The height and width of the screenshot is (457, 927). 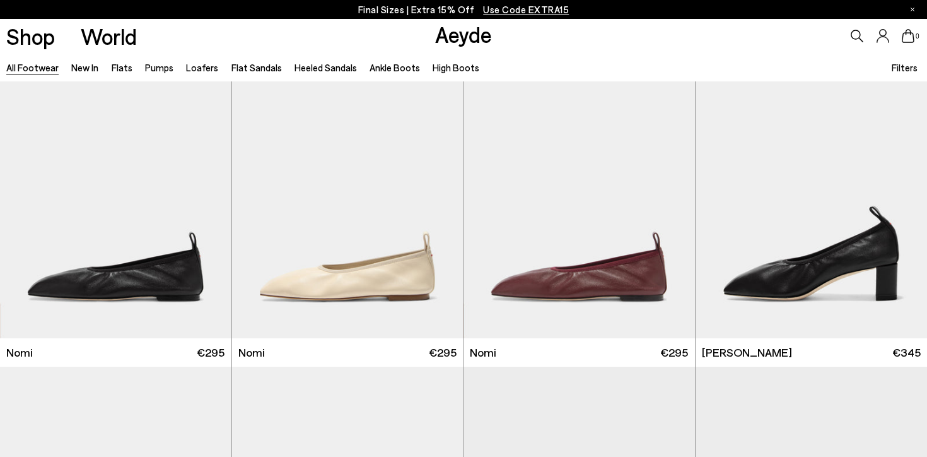 I want to click on a: World, so click(x=108, y=36).